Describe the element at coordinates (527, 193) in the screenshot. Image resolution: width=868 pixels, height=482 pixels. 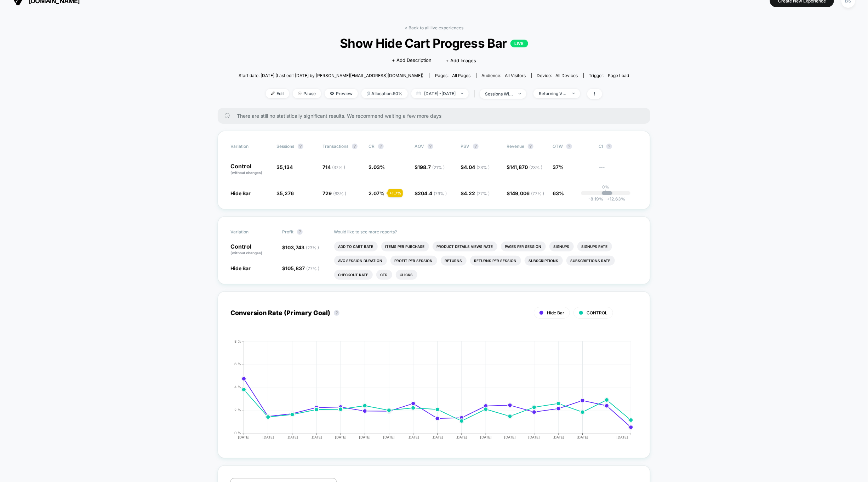
I see `span: 149,006` at that location.